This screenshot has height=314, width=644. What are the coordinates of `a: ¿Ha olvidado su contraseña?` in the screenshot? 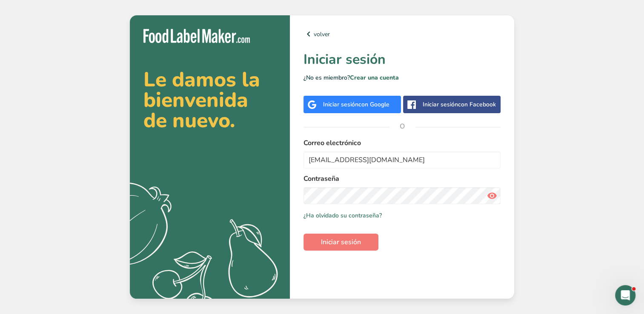 It's located at (343, 215).